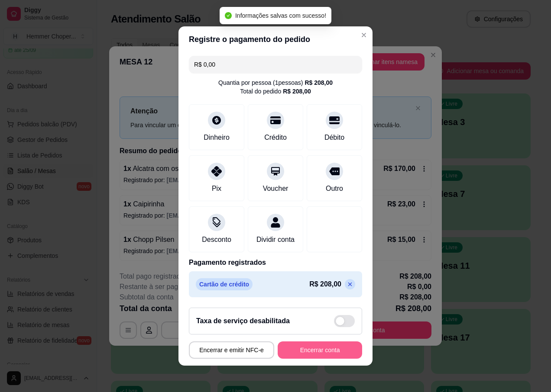  What do you see at coordinates (276, 91) in the screenshot?
I see `div: Total do pedido` at bounding box center [276, 91].